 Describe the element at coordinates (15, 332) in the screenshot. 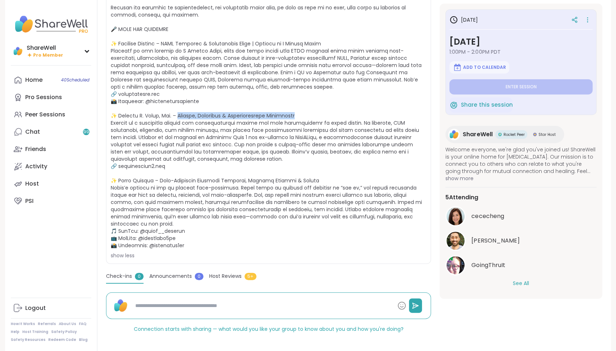

I see `a: Help` at that location.